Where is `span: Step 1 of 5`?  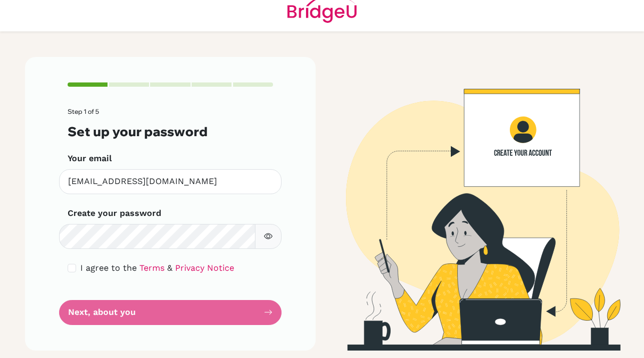 span: Step 1 of 5 is located at coordinates (83, 111).